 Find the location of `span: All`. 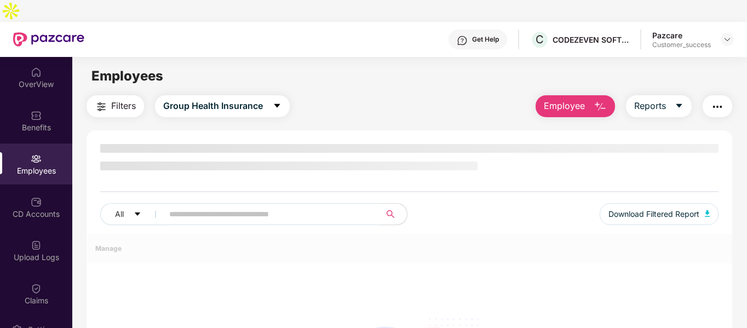

span: All is located at coordinates (119, 214).